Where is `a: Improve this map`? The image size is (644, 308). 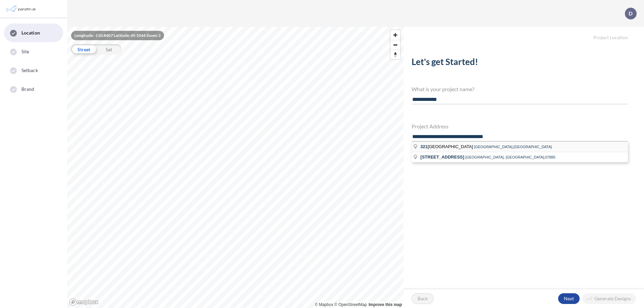
a: Improve this map is located at coordinates (385, 304).